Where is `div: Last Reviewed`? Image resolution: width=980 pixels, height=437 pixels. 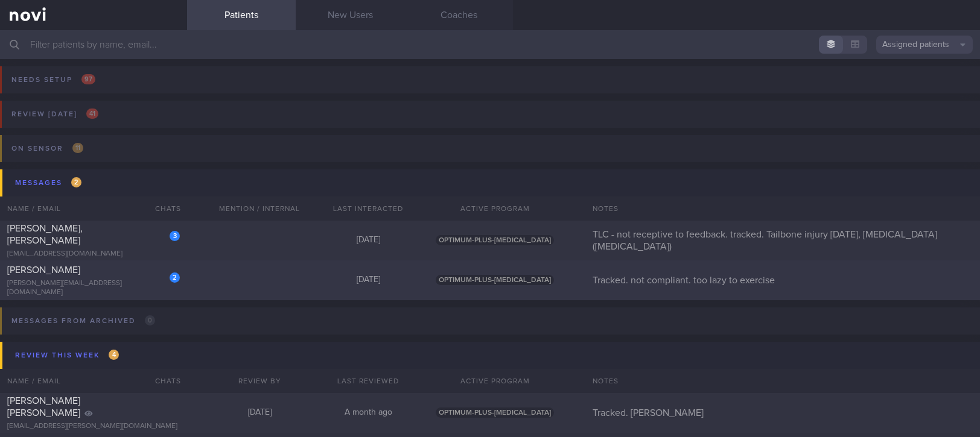
div: Last Reviewed is located at coordinates (368, 381).